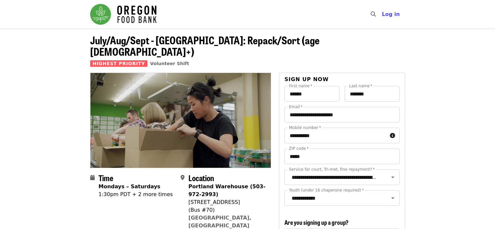 Image resolution: width=495 pixels, height=229 pixels. Describe the element at coordinates (123, 14) in the screenshot. I see `img: Oregon Food Bank - Home` at that location.